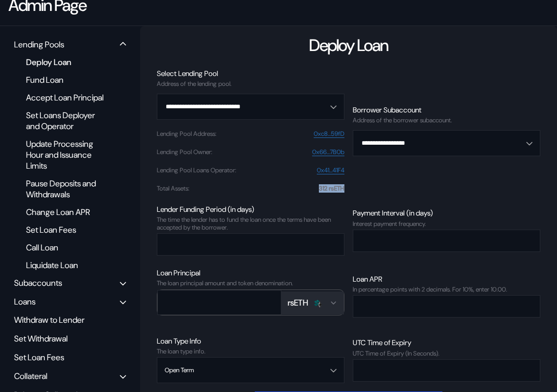 The image size is (557, 392). What do you see at coordinates (331, 189) in the screenshot?
I see `div: 312 rsETH` at bounding box center [331, 189].